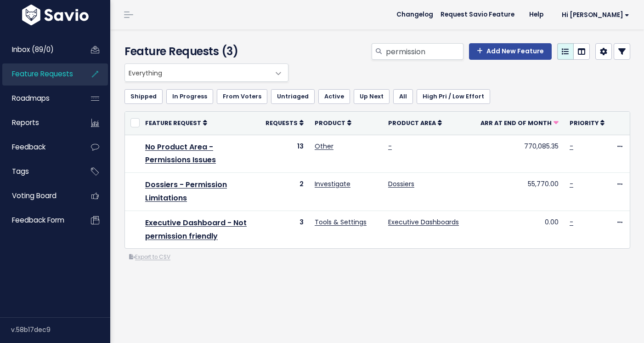 This screenshot has width=644, height=343. I want to click on a: Active, so click(334, 96).